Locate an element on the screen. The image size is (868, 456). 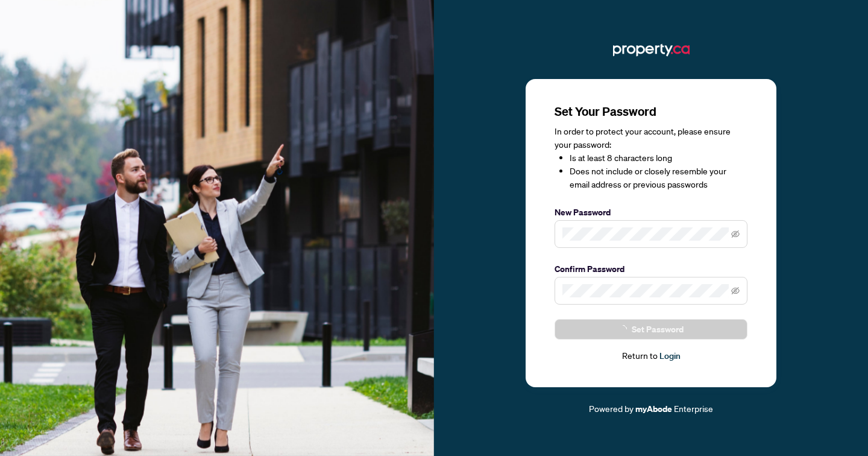
li: Is at least 8 characters long is located at coordinates (658, 158).